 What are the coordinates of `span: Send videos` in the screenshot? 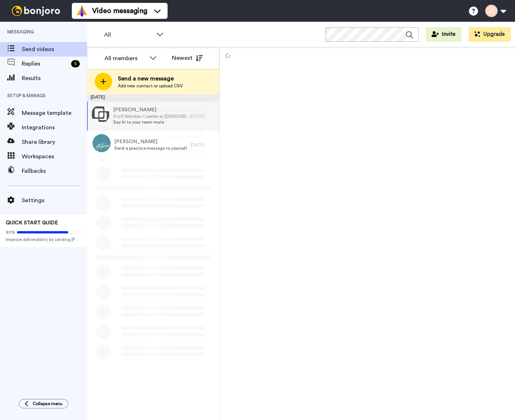 It's located at (54, 49).